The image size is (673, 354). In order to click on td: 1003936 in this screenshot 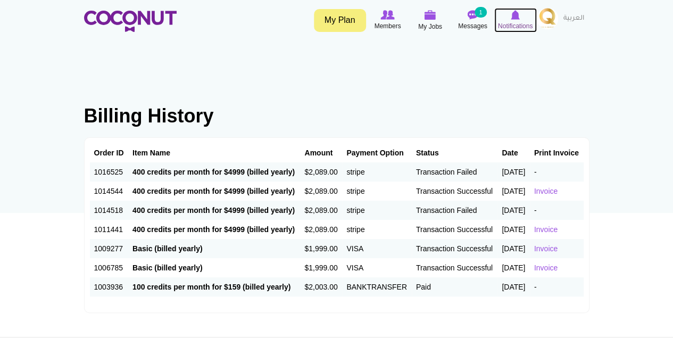, I will do `click(109, 287)`.